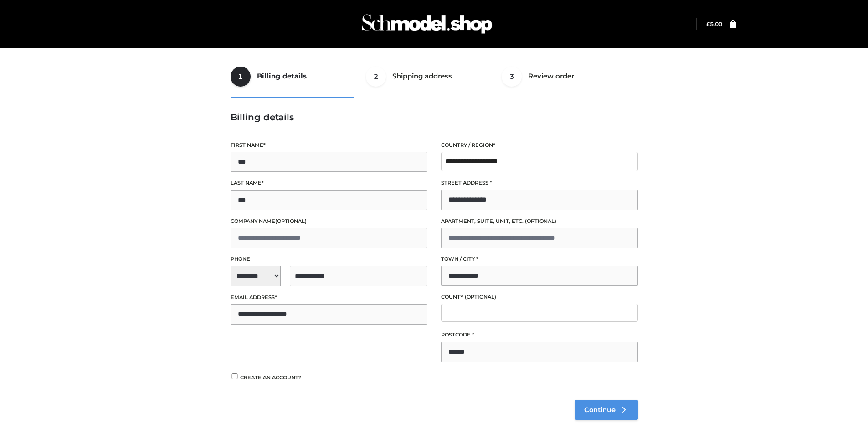 The height and width of the screenshot is (429, 868). What do you see at coordinates (714, 24) in the screenshot?
I see `bdi: 5.00` at bounding box center [714, 24].